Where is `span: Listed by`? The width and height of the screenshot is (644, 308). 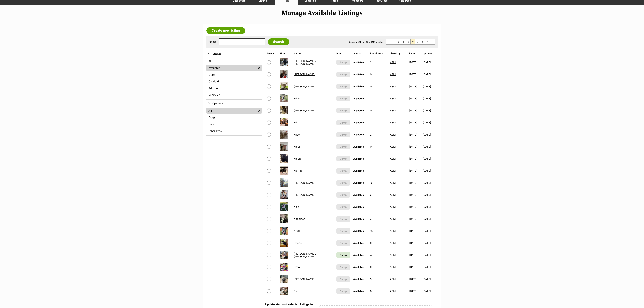 span: Listed by is located at coordinates (395, 53).